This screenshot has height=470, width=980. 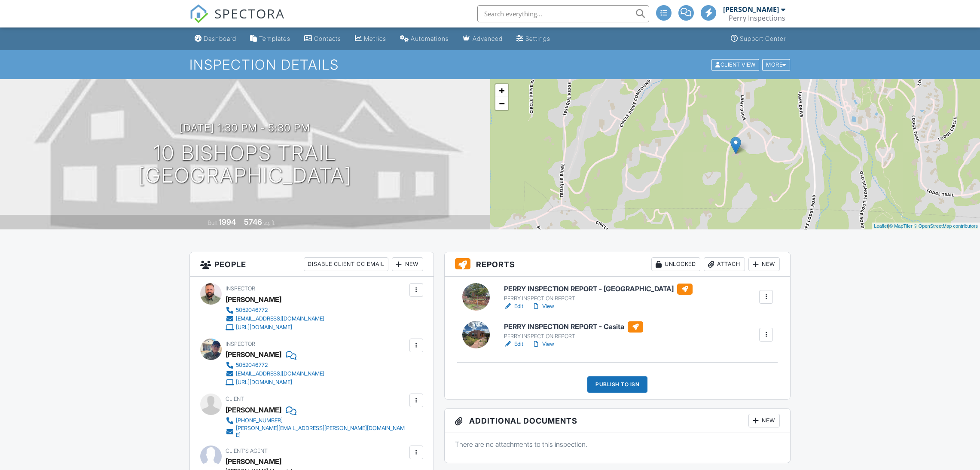 What do you see at coordinates (215, 38) in the screenshot?
I see `a: Dashboard` at bounding box center [215, 38].